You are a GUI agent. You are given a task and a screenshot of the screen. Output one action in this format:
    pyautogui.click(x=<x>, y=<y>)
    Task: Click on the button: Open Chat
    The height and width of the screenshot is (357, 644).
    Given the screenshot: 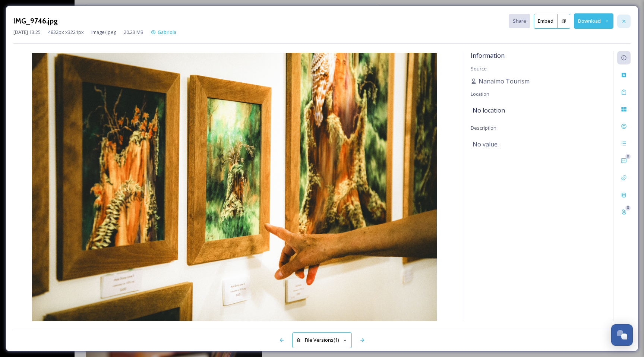 What is the action you would take?
    pyautogui.click(x=622, y=336)
    